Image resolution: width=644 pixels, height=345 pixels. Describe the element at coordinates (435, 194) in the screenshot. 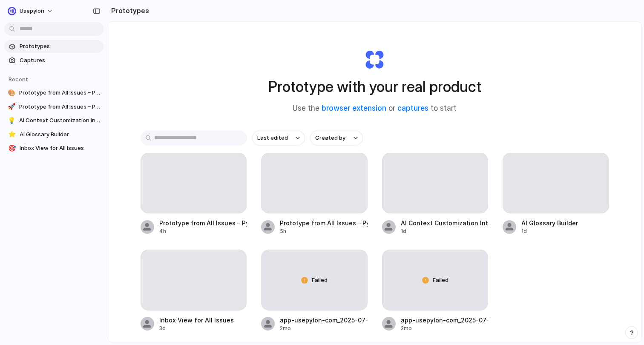

I see `a: AI Context Customization Interface1d` at that location.